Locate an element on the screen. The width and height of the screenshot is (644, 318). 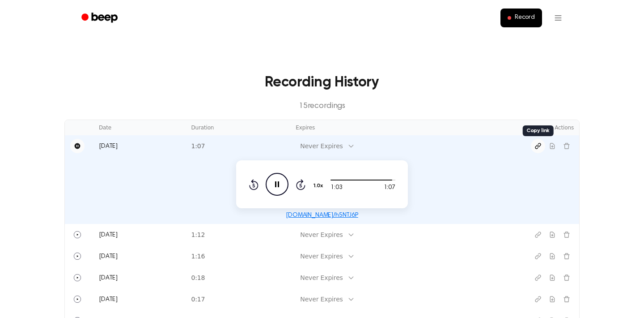
button: Pause is located at coordinates (77, 146).